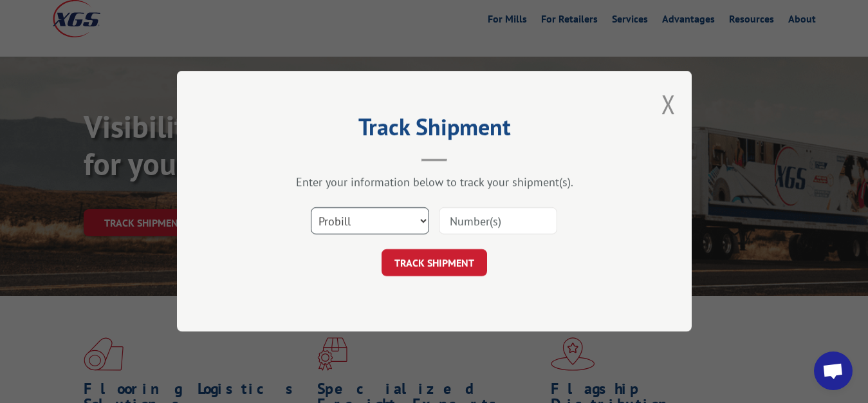  What do you see at coordinates (434, 263) in the screenshot?
I see `button: TRACK SHIPMENT` at bounding box center [434, 263].